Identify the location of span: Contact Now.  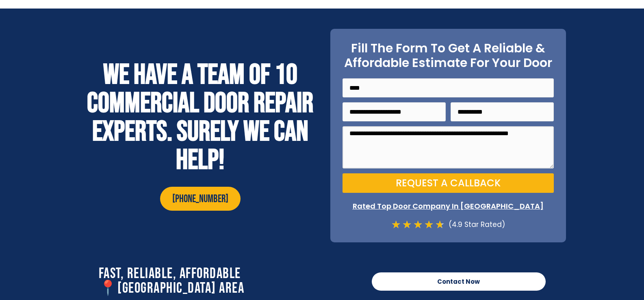
(458, 281).